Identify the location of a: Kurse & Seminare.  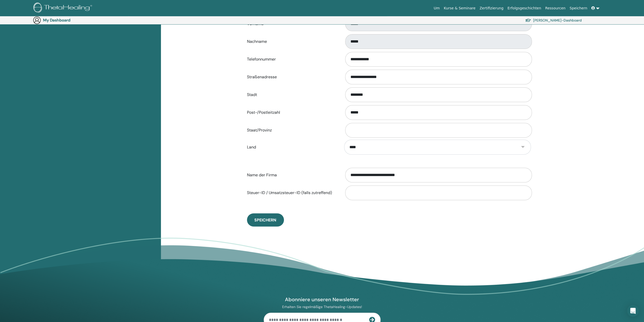
(460, 8).